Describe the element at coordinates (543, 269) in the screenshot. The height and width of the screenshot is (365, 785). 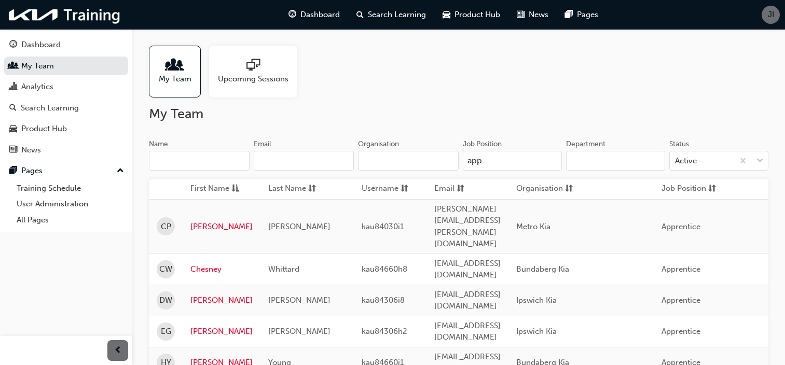
I see `span: Bundaberg Kia` at that location.